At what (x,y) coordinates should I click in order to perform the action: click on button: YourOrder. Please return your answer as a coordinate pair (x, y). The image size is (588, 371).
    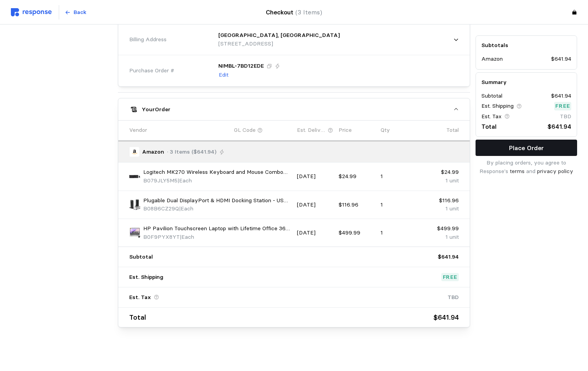
    Looking at the image, I should click on (294, 109).